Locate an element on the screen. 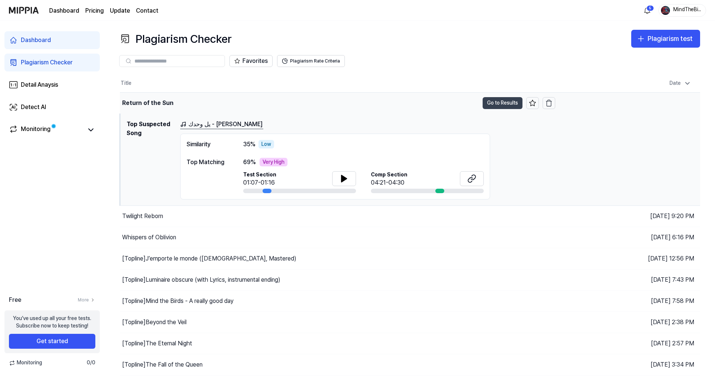  div: Dashboard is located at coordinates (36, 40).